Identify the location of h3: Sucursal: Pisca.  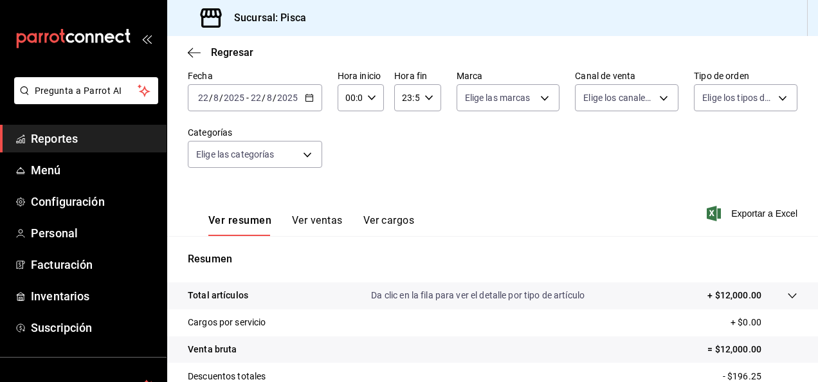
(265, 18).